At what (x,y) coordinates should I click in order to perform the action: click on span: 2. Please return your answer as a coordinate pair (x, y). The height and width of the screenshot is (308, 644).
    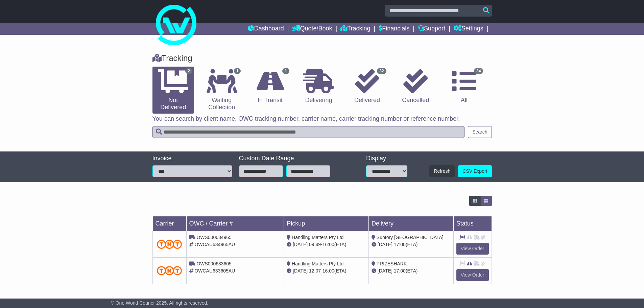
    Looking at the image, I should click on (189, 71).